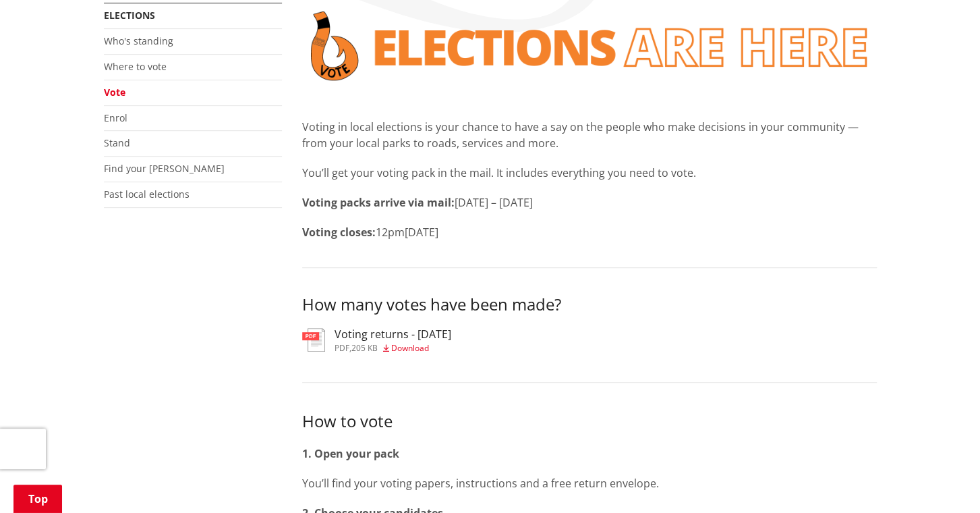 This screenshot has width=980, height=513. What do you see at coordinates (38, 499) in the screenshot?
I see `a: Top` at bounding box center [38, 499].